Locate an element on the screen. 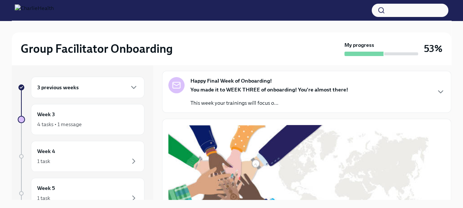 This screenshot has width=463, height=208. h6: Week 5 is located at coordinates (46, 188).